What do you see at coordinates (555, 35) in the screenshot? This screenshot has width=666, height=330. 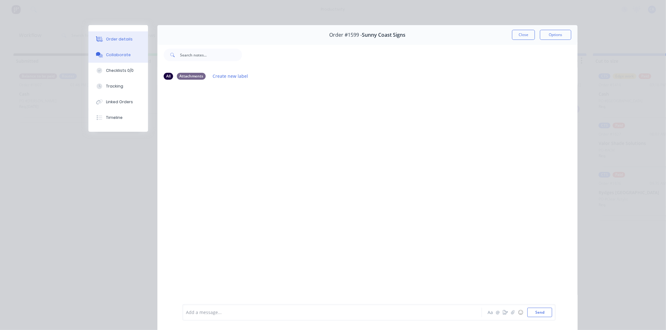 I see `button: Options` at bounding box center [555, 35].